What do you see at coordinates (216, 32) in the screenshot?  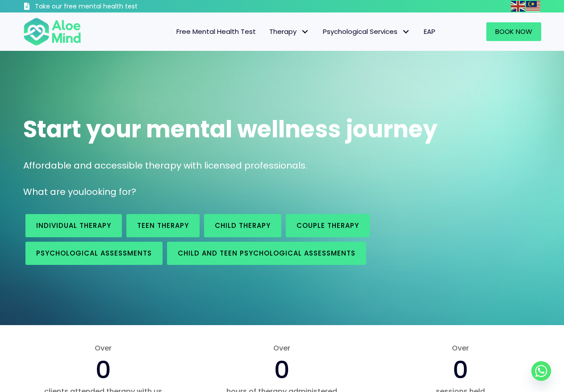 I see `a: Free Mental Health Test` at bounding box center [216, 32].